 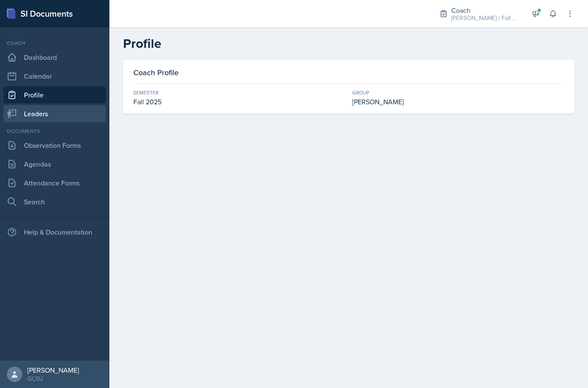 I want to click on div: Semester, so click(x=239, y=93).